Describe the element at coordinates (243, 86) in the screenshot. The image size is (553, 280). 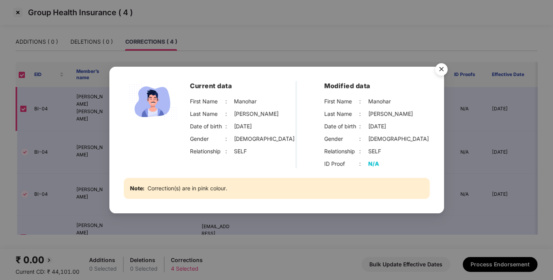
I see `h3: Current data` at that location.